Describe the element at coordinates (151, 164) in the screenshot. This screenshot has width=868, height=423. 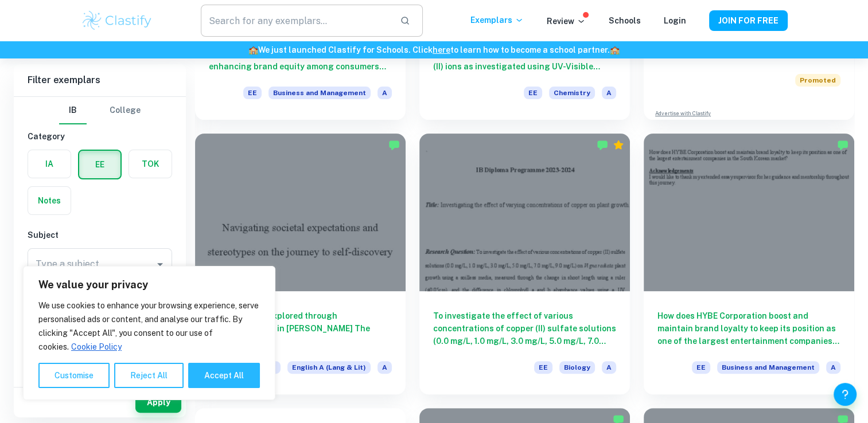
I see `button: TOK` at that location.